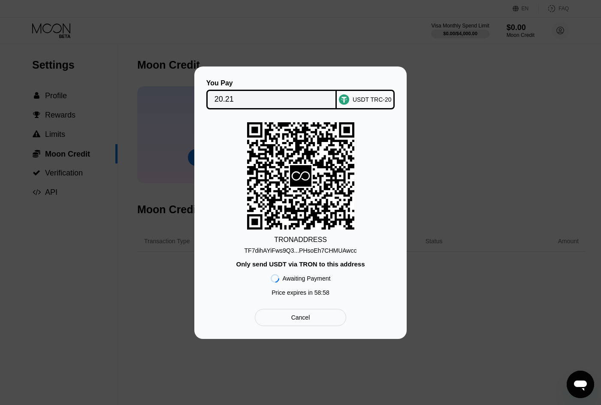  I want to click on div: TRON ADDRESS, so click(300, 240).